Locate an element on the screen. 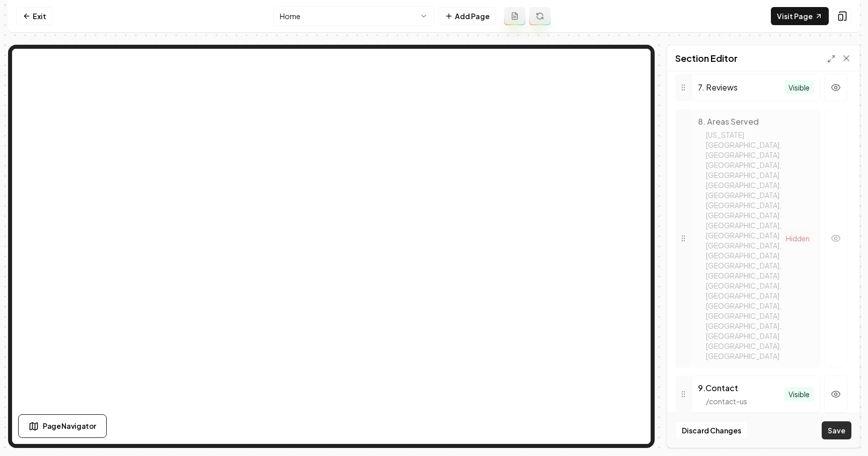  button: Regenerate page is located at coordinates (540, 16).